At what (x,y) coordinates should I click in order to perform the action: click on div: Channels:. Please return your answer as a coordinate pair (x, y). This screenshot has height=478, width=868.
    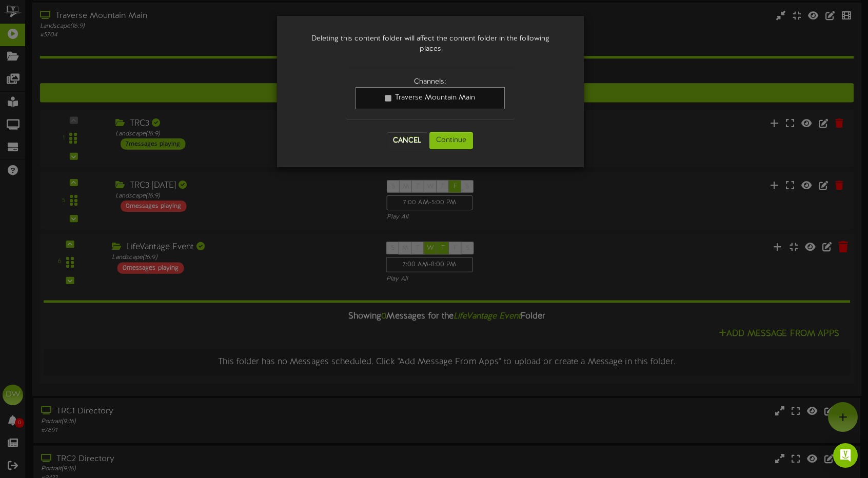
    Looking at the image, I should click on (430, 82).